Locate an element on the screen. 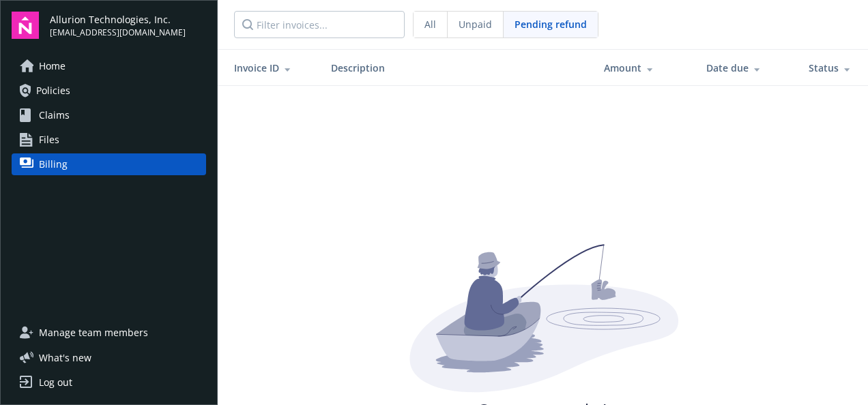 This screenshot has width=868, height=405. span: Unpaid is located at coordinates (475, 24).